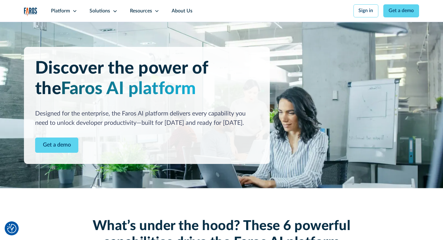 Image resolution: width=443 pixels, height=240 pixels. Describe the element at coordinates (141, 11) in the screenshot. I see `div: Resources` at that location.